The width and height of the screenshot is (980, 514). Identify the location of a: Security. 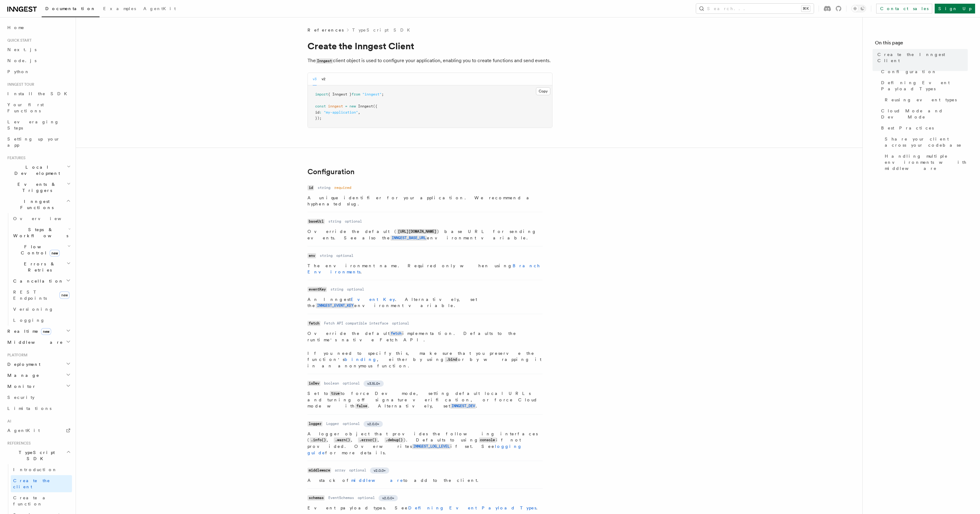
(38, 398).